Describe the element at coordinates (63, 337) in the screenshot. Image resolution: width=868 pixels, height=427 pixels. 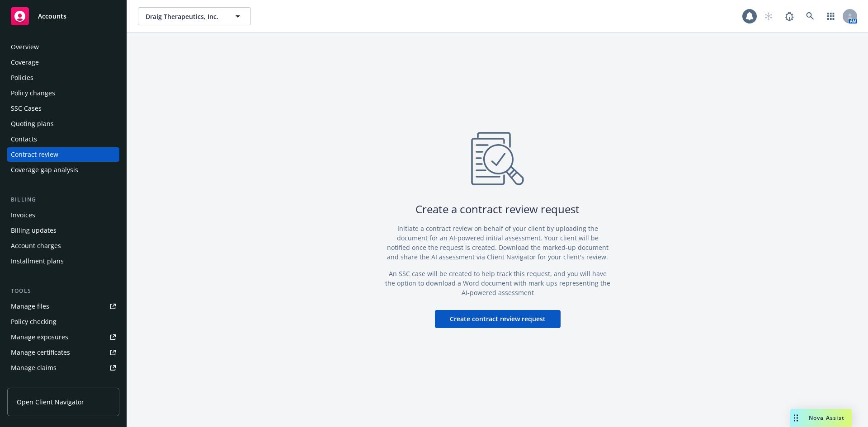
I see `span: Manage exposures` at that location.